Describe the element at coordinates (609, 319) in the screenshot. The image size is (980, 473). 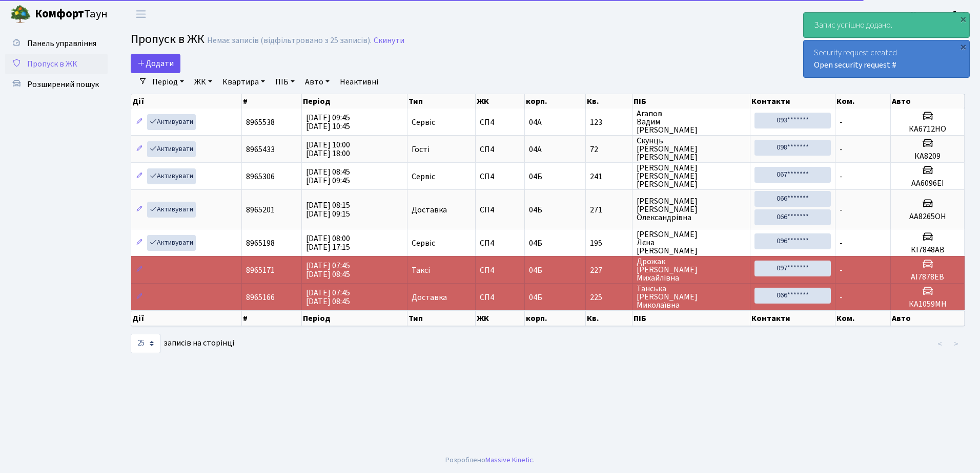
I see `th: Кв.` at that location.